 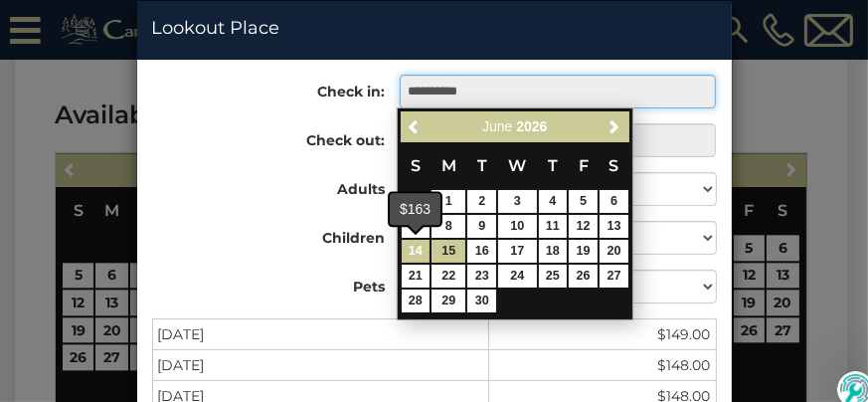 I want to click on h4: Lookout Place, so click(x=434, y=29).